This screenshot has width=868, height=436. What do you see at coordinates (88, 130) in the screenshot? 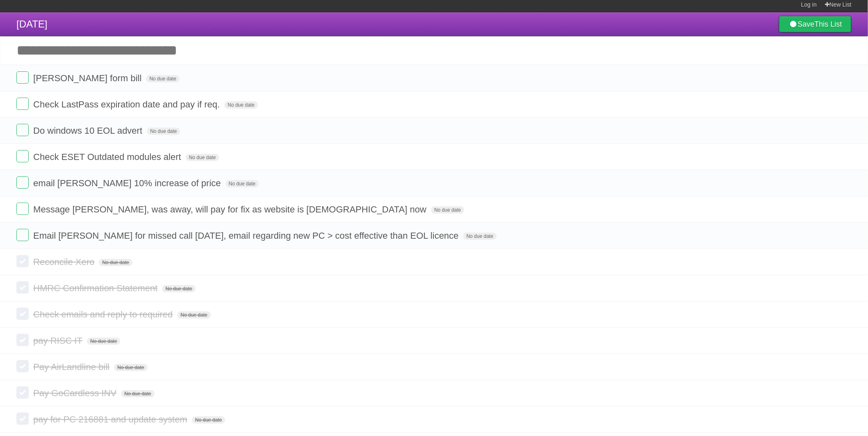
I see `span: Do windows 10 EOL advert` at bounding box center [88, 130].